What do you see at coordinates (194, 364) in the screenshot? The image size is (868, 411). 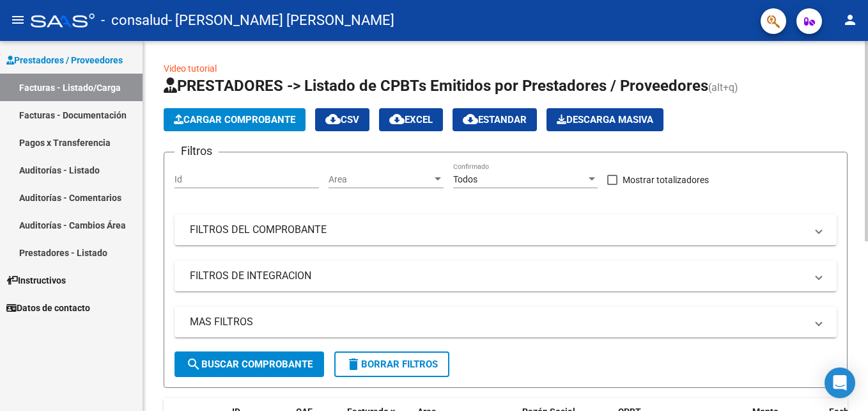 I see `mat-icon: search` at bounding box center [194, 364].